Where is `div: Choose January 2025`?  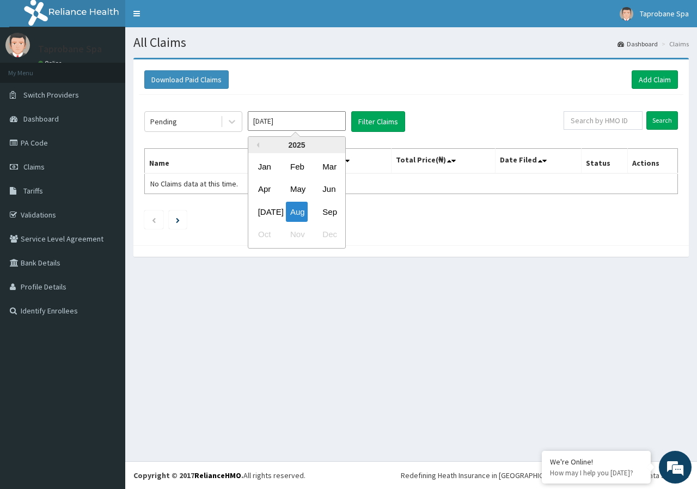 div: Choose January 2025 is located at coordinates (265, 166).